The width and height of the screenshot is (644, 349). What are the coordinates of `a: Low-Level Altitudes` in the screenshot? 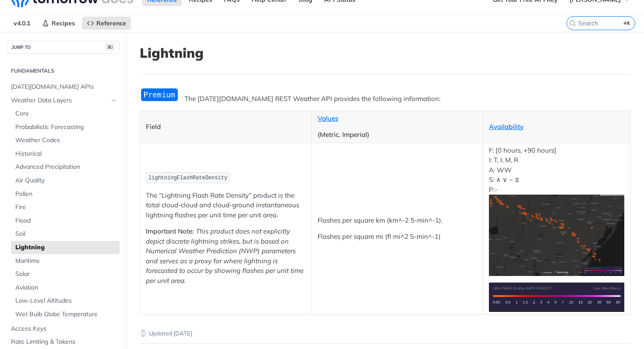 It's located at (65, 301).